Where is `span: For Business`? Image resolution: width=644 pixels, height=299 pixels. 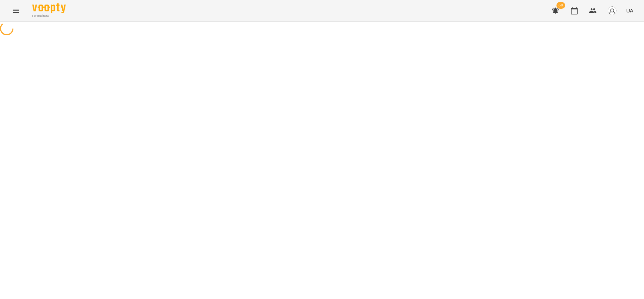
span: For Business is located at coordinates (49, 16).